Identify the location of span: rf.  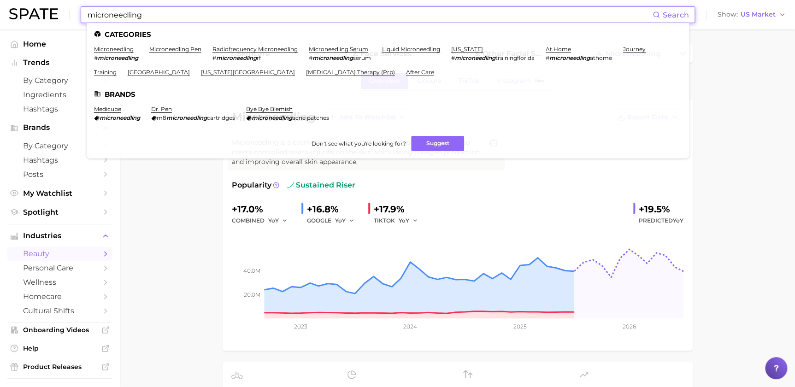
(259, 58).